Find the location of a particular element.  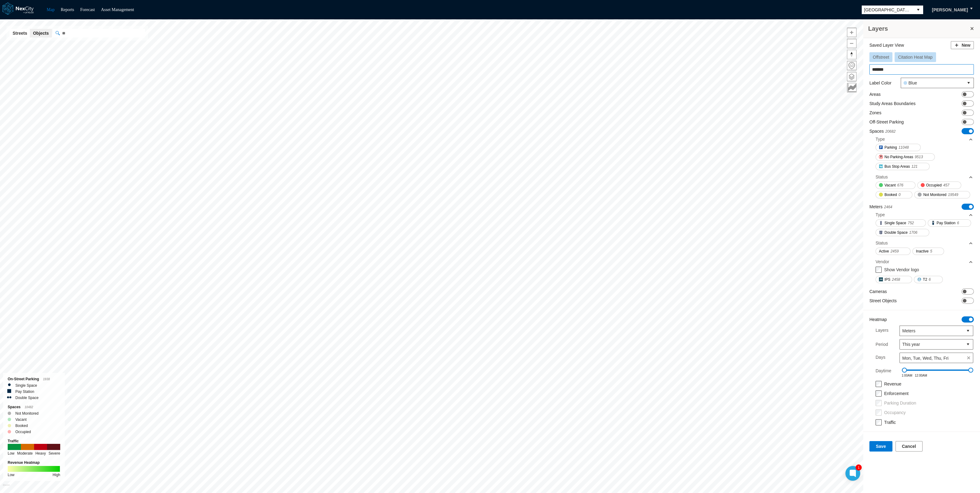

label: Period is located at coordinates (882, 344).